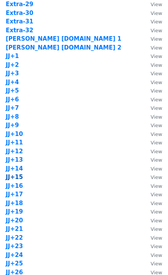  I want to click on a: JJ+14, so click(14, 168).